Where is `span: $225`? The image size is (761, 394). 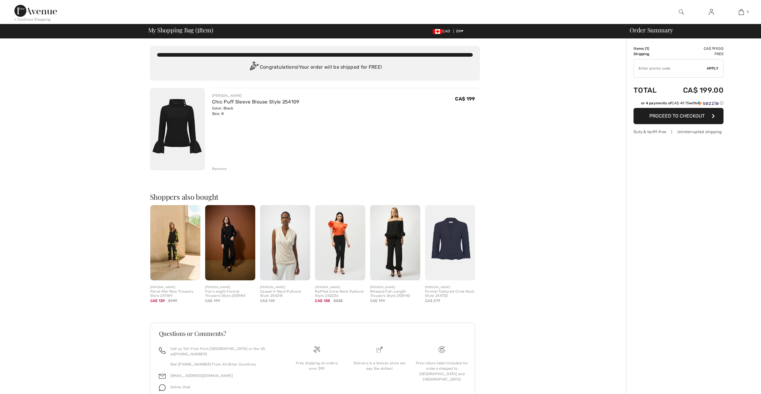 span: $225 is located at coordinates (338, 301).